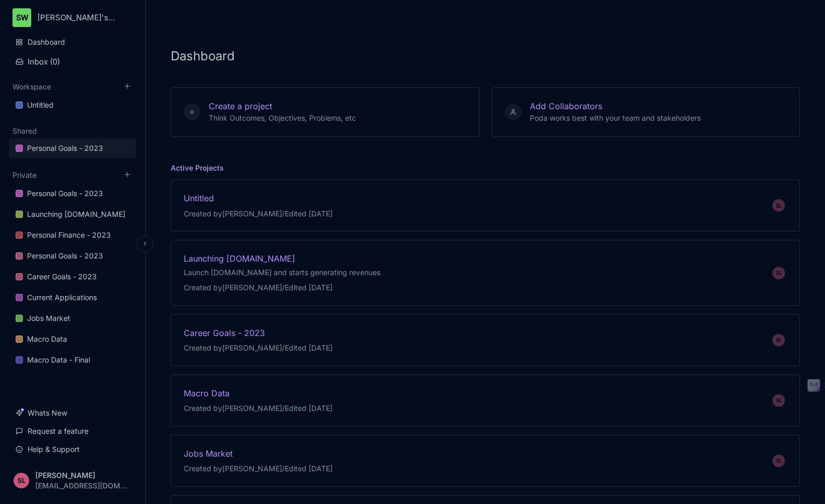 This screenshot has width=825, height=504. What do you see at coordinates (72, 298) in the screenshot?
I see `a: Current Applications` at bounding box center [72, 298].